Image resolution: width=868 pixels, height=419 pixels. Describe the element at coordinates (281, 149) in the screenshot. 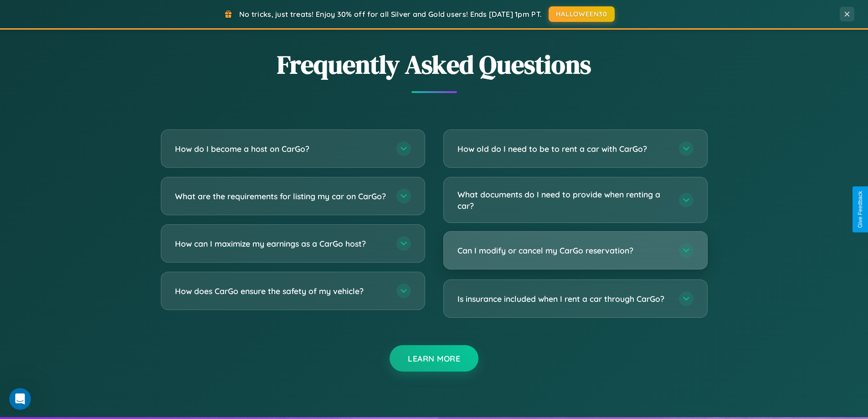

I see `h3: How do I become a host on CarGo?` at that location.